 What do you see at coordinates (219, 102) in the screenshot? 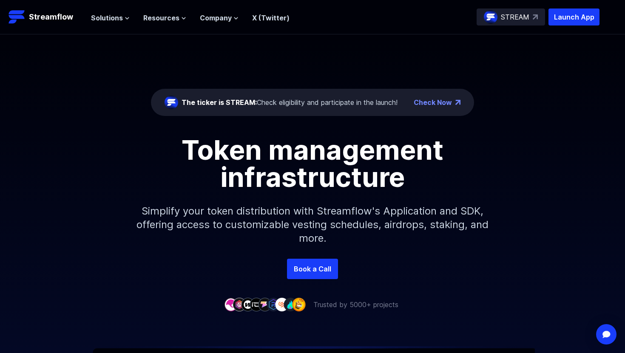
I see `span: The ticker is STREAM:` at bounding box center [219, 102].